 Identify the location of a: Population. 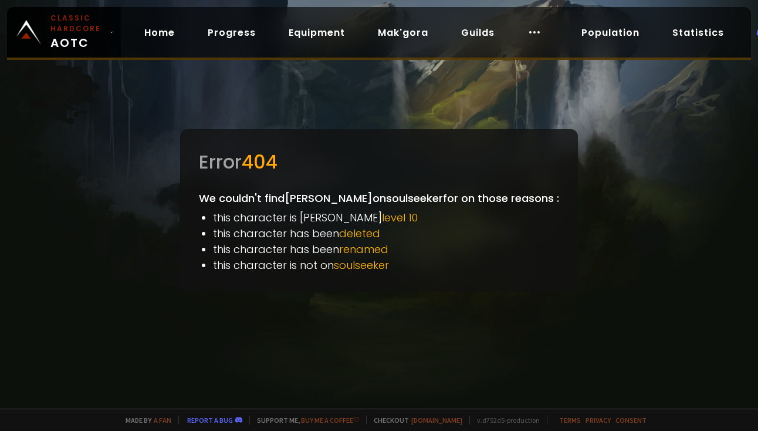
(610, 32).